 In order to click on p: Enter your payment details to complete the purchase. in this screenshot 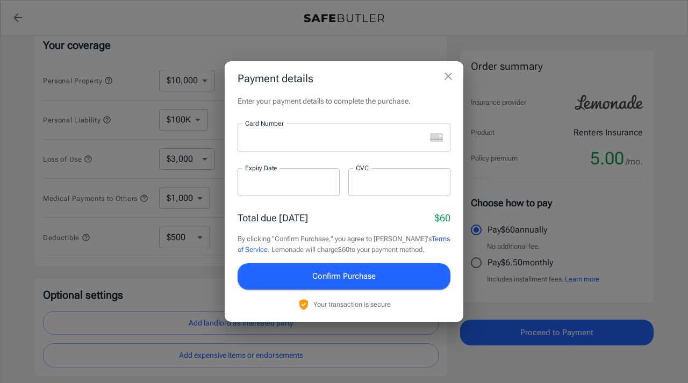, I will do `click(344, 101)`.